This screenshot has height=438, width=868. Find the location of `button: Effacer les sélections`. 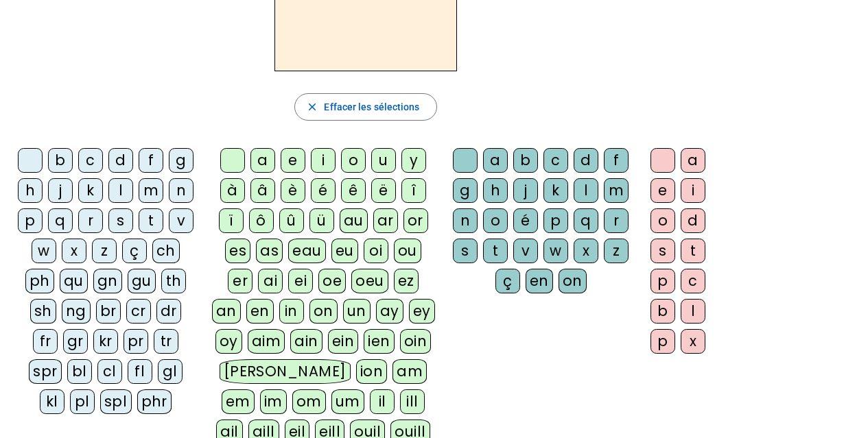

button: Effacer les sélections is located at coordinates (365, 107).